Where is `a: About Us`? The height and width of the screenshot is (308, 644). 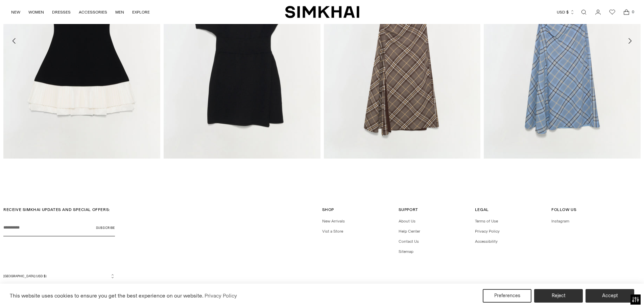 a: About Us is located at coordinates (407, 221).